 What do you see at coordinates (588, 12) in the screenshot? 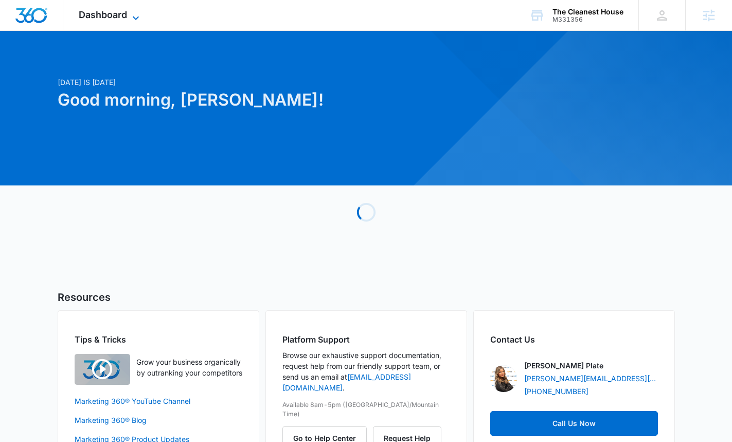
I see `div: account name` at bounding box center [588, 12].